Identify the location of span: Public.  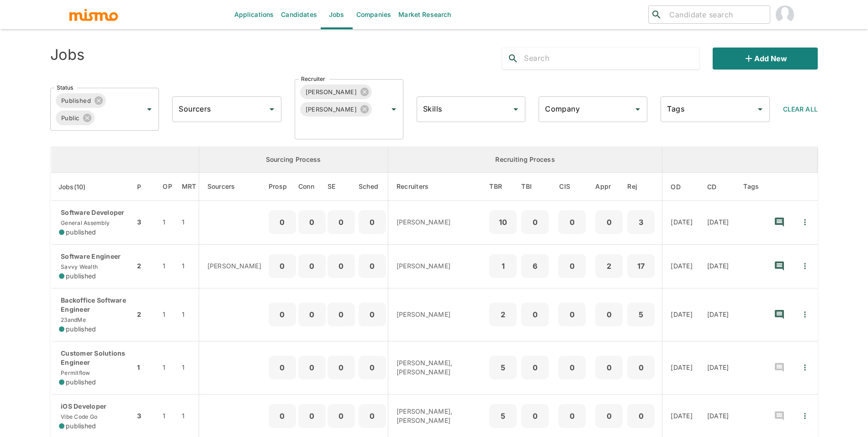
(71, 118).